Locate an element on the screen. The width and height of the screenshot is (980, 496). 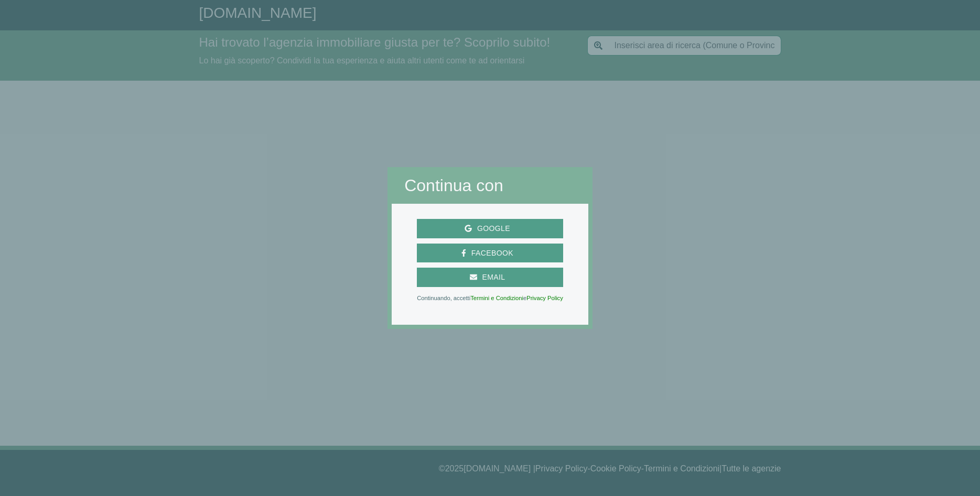
span: Google is located at coordinates (493, 228).